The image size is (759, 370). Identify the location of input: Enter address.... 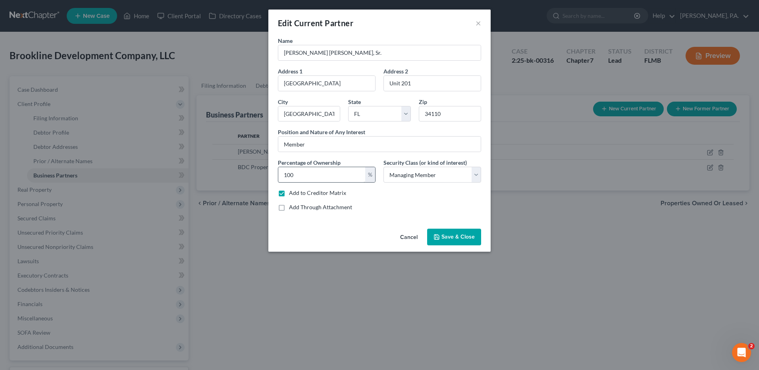
(327, 83).